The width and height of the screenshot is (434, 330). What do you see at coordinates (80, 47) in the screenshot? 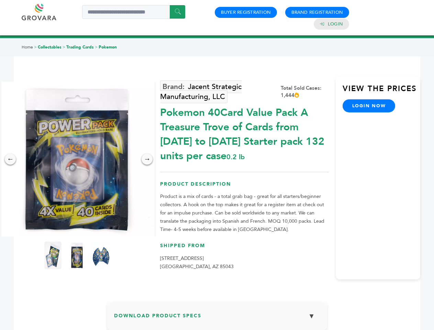
I see `a: Trading Cards` at bounding box center [80, 47].